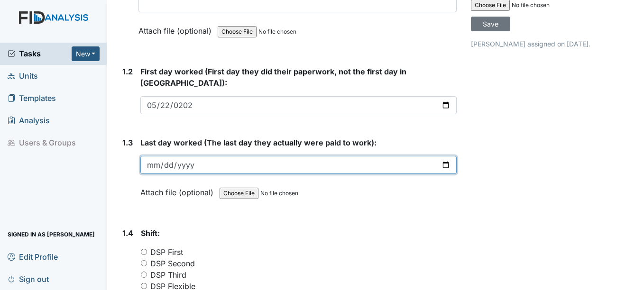  What do you see at coordinates (144, 286) in the screenshot?
I see `input: DSP Flexible` at bounding box center [144, 286].